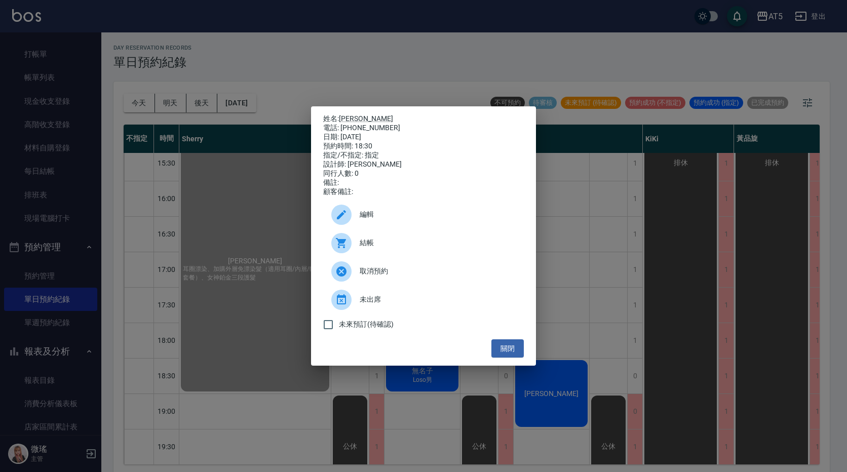 Image resolution: width=847 pixels, height=472 pixels. I want to click on p: 姓名:, so click(424, 119).